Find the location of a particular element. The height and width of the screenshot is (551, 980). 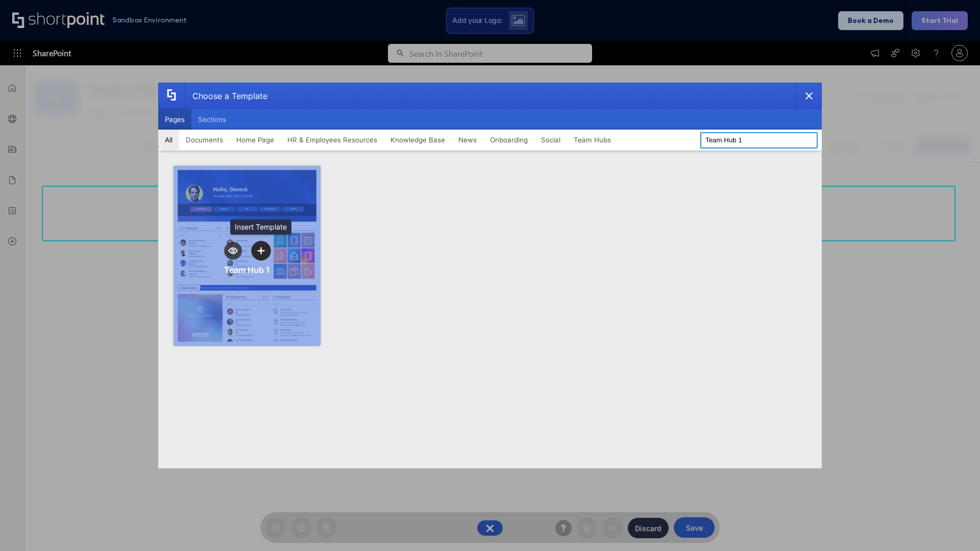

button: Knowledge Base is located at coordinates (417, 140).